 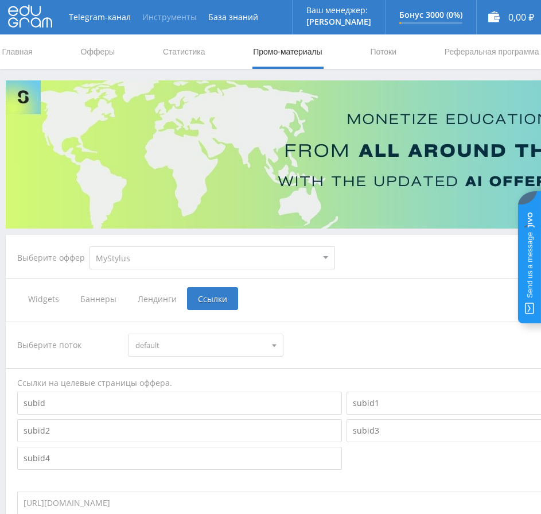 What do you see at coordinates (180, 430) in the screenshot?
I see `input: subid2` at bounding box center [180, 430].